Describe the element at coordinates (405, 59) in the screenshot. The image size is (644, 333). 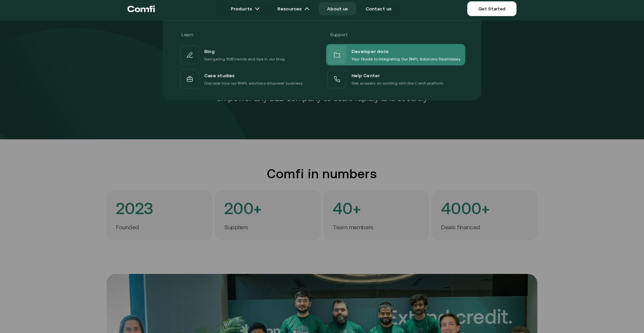
I see `p: Your Guide to Integrating Our BNPL Solutions Seamlessly` at that location.